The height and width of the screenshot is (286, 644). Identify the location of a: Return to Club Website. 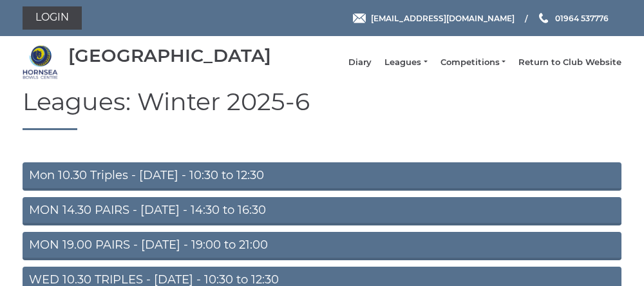
(570, 62).